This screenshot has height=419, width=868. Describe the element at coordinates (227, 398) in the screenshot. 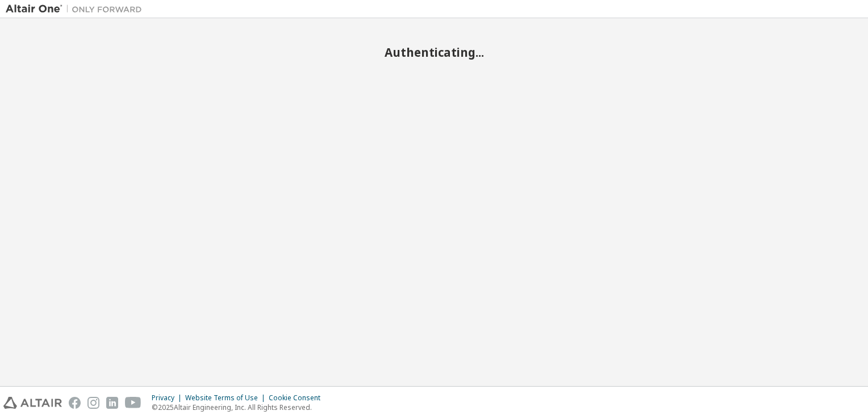

I see `div: Website Terms of Use` at that location.